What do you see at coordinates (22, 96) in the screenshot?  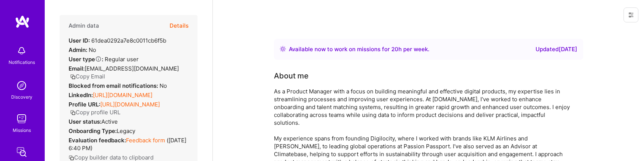 I see `div: Discovery` at bounding box center [22, 96].